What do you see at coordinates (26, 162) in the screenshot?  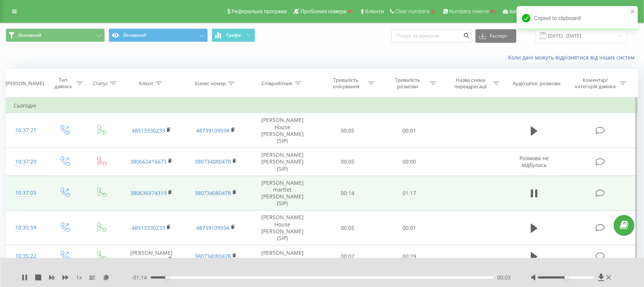 I see `div: 10:37:20` at bounding box center [26, 162].